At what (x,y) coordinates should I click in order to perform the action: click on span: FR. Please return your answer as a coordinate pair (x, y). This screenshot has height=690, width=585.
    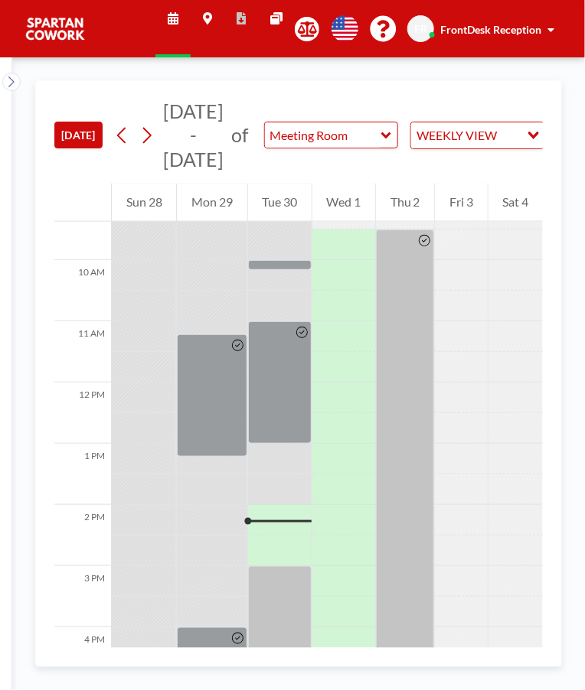
    Looking at the image, I should click on (420, 29).